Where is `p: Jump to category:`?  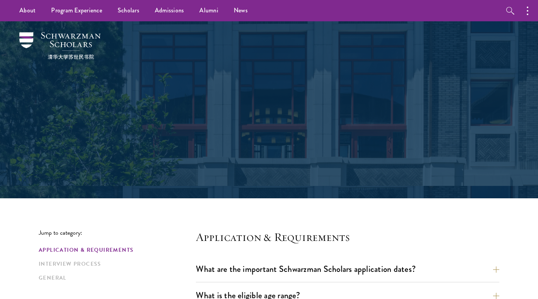 p: Jump to category: is located at coordinates (117, 233).